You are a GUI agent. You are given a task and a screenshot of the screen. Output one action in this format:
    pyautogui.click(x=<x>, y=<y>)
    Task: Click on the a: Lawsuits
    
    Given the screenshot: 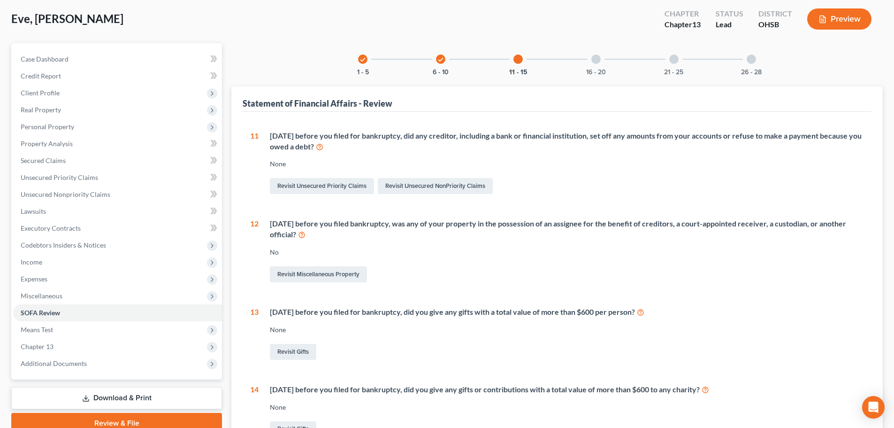 What is the action you would take?
    pyautogui.click(x=117, y=211)
    